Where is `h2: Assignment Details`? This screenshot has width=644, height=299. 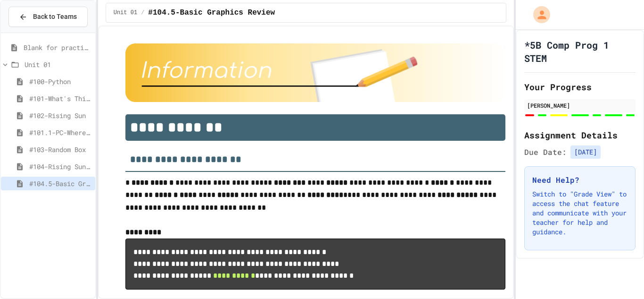 h2: Assignment Details is located at coordinates (580, 135).